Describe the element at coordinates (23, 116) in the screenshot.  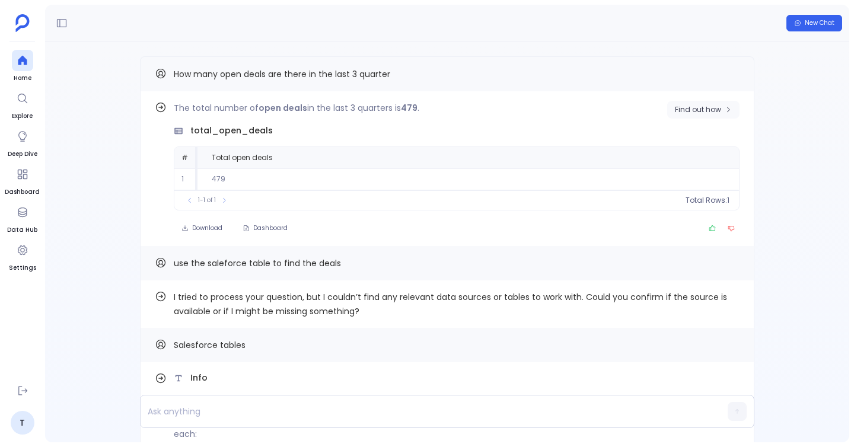
I see `span: Explore` at that location.